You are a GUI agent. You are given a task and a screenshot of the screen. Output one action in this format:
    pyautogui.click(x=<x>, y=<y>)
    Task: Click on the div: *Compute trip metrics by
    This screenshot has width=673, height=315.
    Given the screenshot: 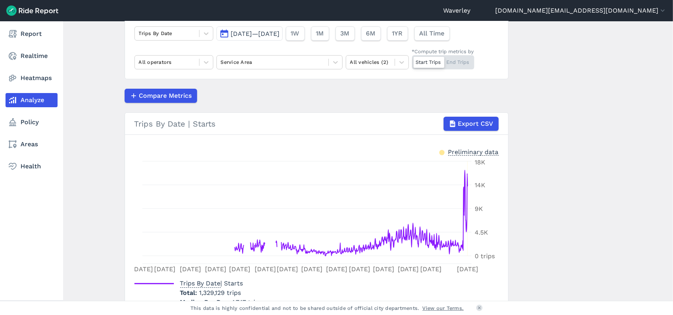 What is the action you would take?
    pyautogui.click(x=443, y=51)
    